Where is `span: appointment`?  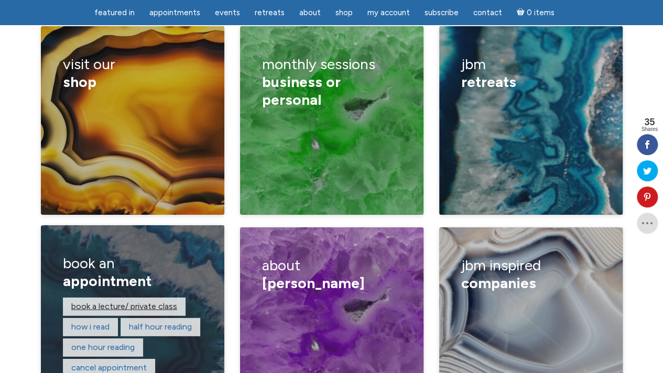 span: appointment is located at coordinates (107, 281).